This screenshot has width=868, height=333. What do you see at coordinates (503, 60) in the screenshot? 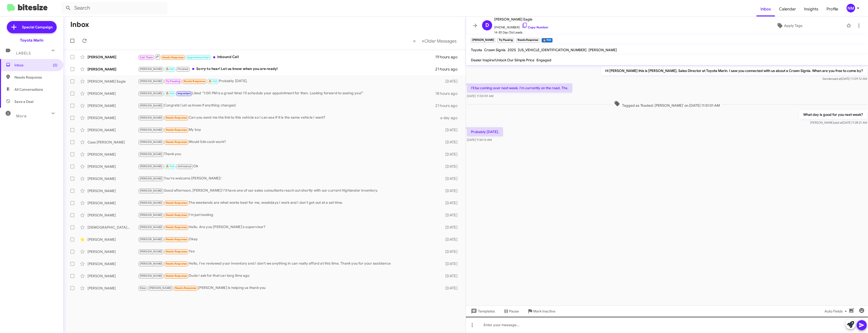
I see `span: Dealer Inspire/Unlock Our Simple Price` at bounding box center [503, 60].